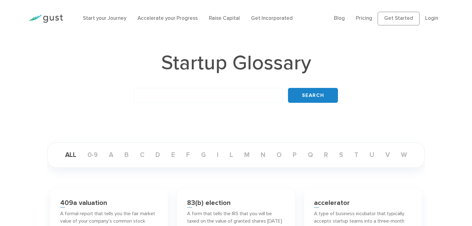 Image resolution: width=472 pixels, height=226 pixels. What do you see at coordinates (158, 155) in the screenshot?
I see `a: d` at bounding box center [158, 155].